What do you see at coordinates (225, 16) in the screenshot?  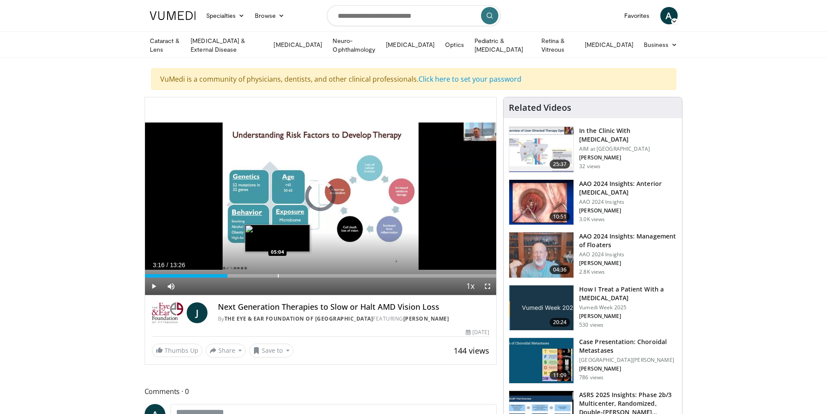 I see `a: Specialties` at bounding box center [225, 16].